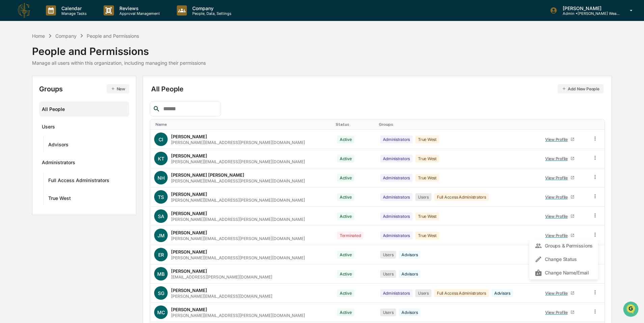 The width and height of the screenshot is (644, 323). What do you see at coordinates (119, 62) in the screenshot?
I see `div: Manage all users within this organization, including managing their permissions` at bounding box center [119, 62].